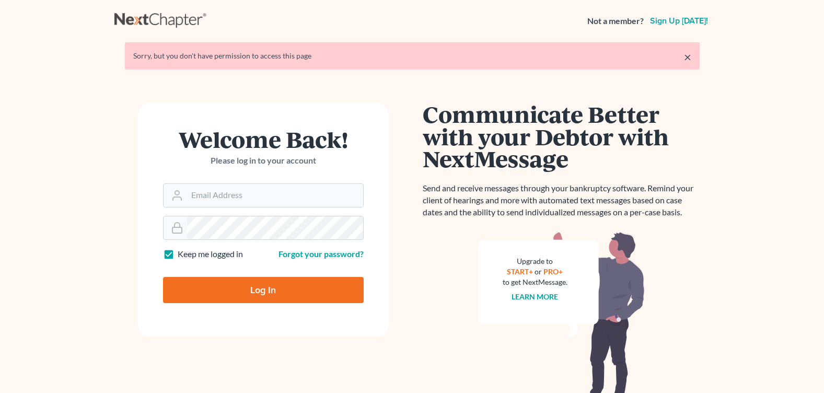 Image resolution: width=824 pixels, height=393 pixels. What do you see at coordinates (263, 160) in the screenshot?
I see `p: Please log in to your account` at bounding box center [263, 160].